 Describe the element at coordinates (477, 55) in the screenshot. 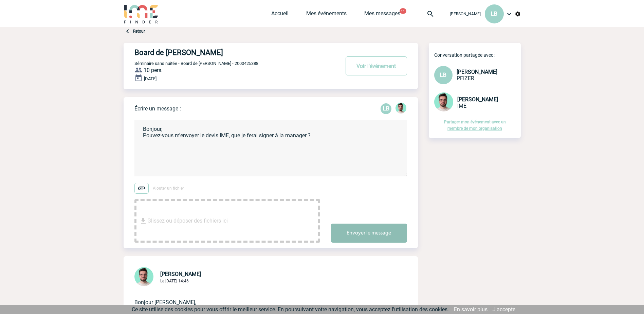

I see `p: Conversation partagée avec :` at that location.